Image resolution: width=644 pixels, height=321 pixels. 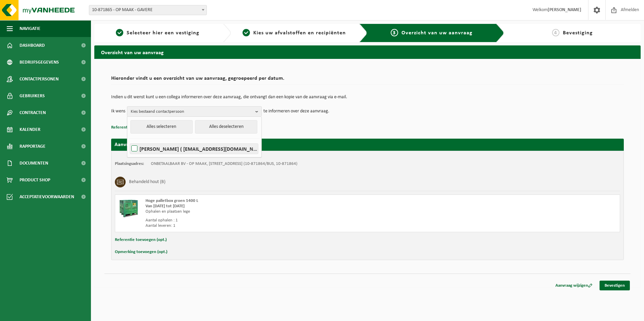 I want to click on div: Aantal ophalen : 1, so click(x=270, y=220).